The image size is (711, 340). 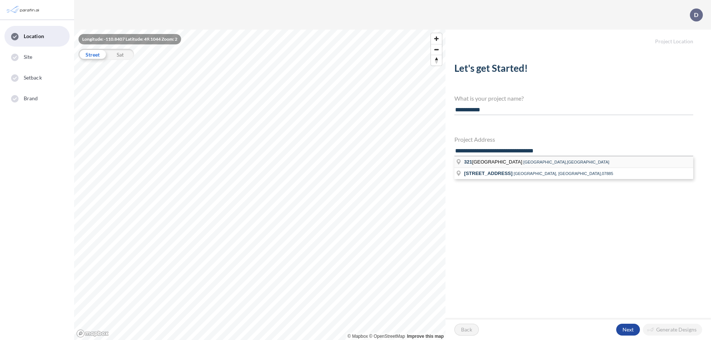 I want to click on button: Zoom in, so click(x=436, y=39).